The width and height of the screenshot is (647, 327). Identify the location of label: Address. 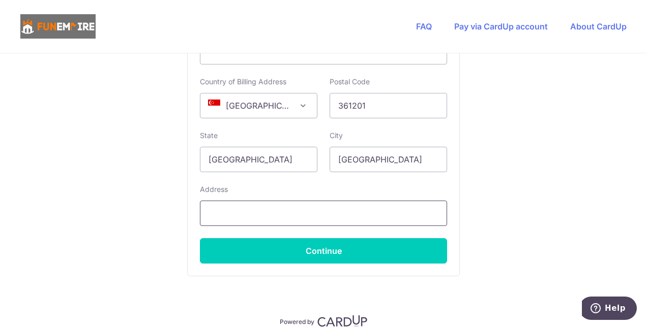
(214, 190).